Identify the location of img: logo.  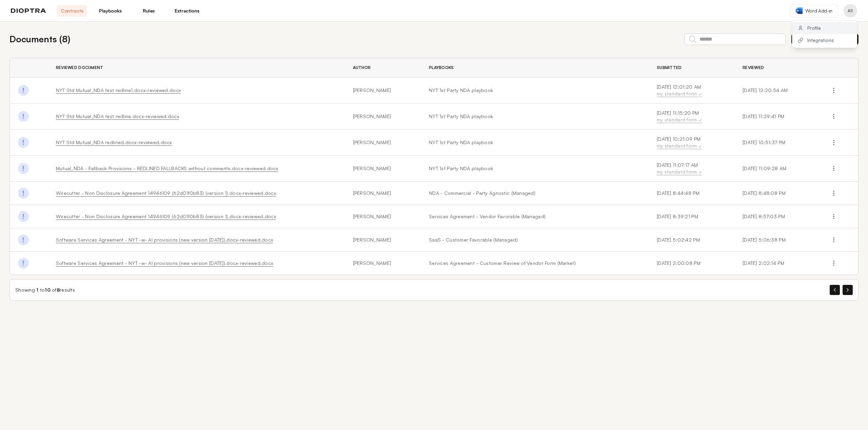
(28, 11).